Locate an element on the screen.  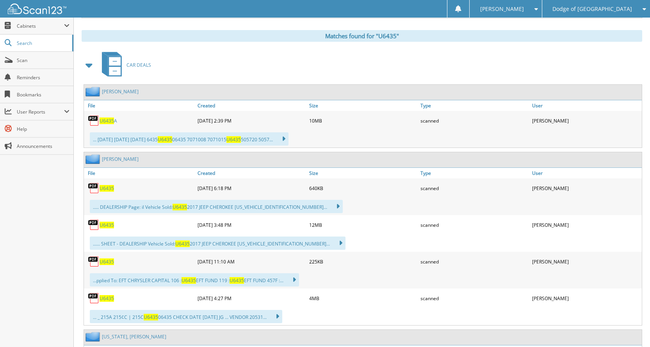
span: Search is located at coordinates (43, 43).